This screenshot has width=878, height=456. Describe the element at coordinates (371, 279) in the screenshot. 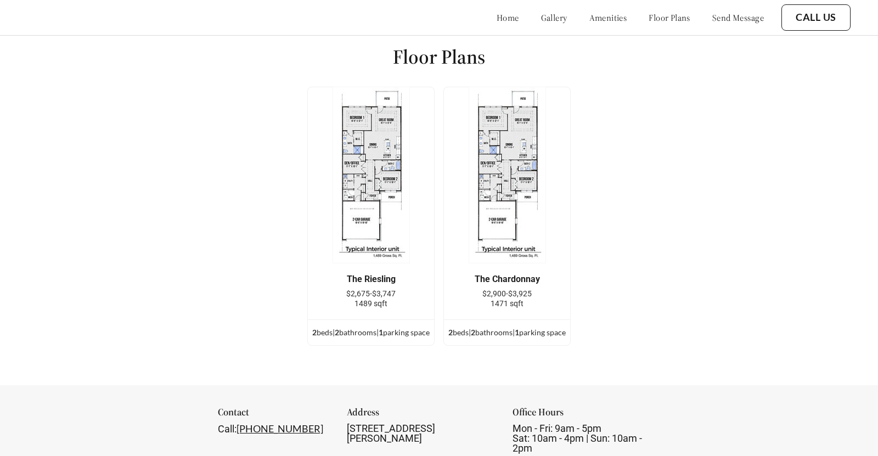

I see `div: The Riesling` at that location.